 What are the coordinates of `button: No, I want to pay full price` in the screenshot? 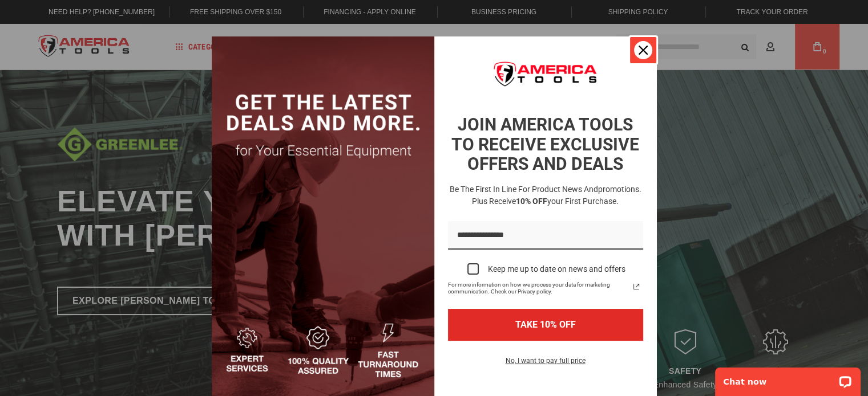 It's located at (545, 364).